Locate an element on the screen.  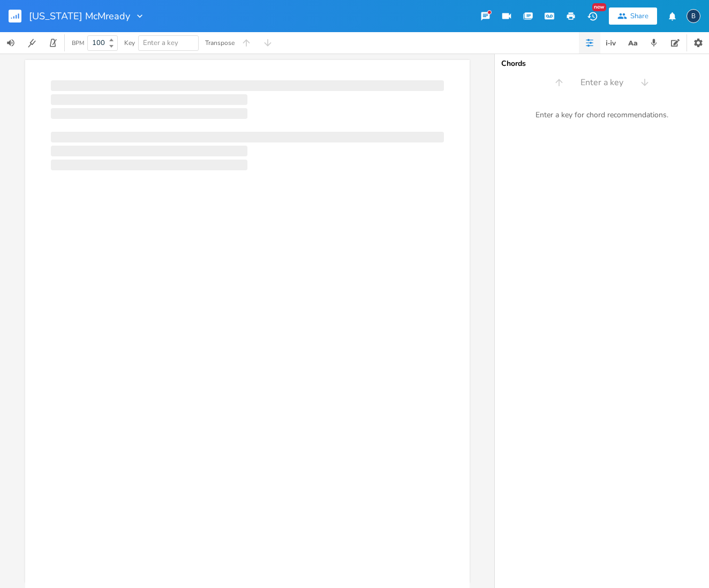
button: B is located at coordinates (694, 16).